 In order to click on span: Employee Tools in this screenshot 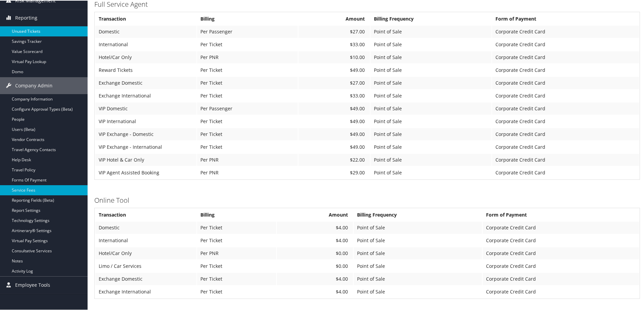, I will do `click(33, 285)`.